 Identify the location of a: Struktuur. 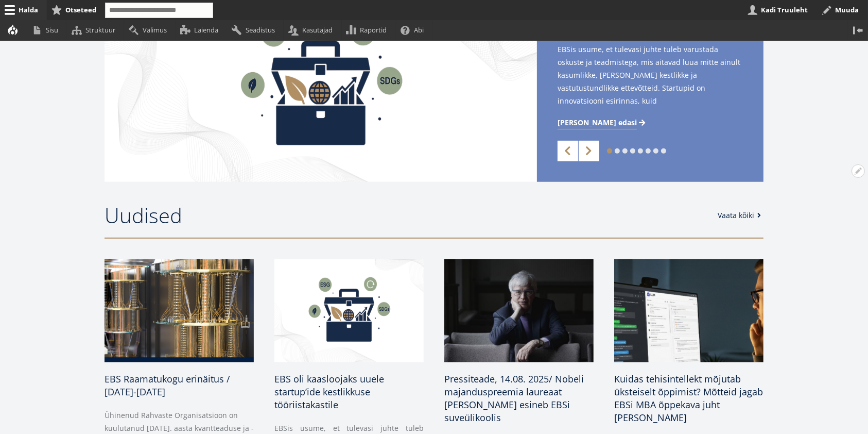
(95, 30).